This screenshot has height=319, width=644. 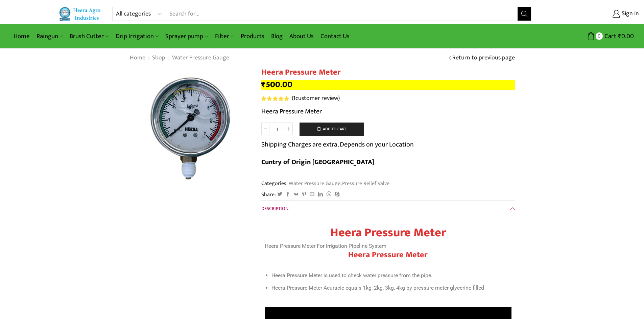 What do you see at coordinates (187, 36) in the screenshot?
I see `a: Sprayer pump` at bounding box center [187, 36].